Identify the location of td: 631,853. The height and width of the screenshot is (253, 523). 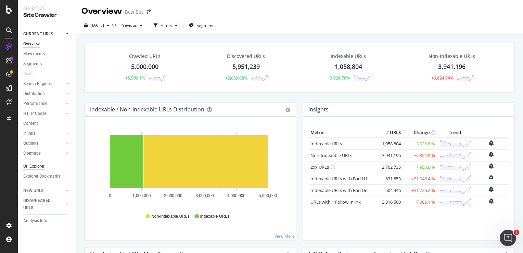
(389, 178).